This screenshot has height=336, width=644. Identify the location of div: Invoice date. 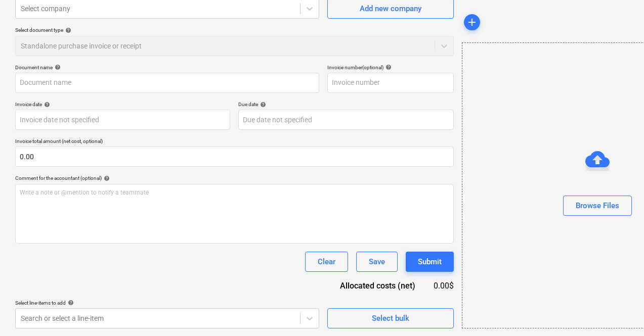
(122, 104).